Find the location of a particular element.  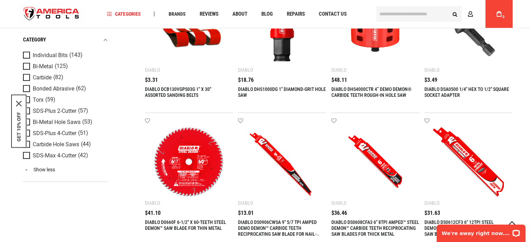

span: (59) is located at coordinates (50, 100).